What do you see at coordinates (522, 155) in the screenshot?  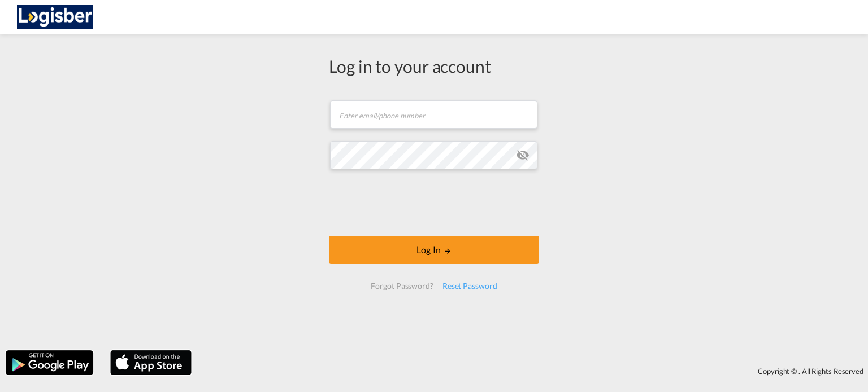 I see `md-icon: icon-eye-off` at bounding box center [522, 155].